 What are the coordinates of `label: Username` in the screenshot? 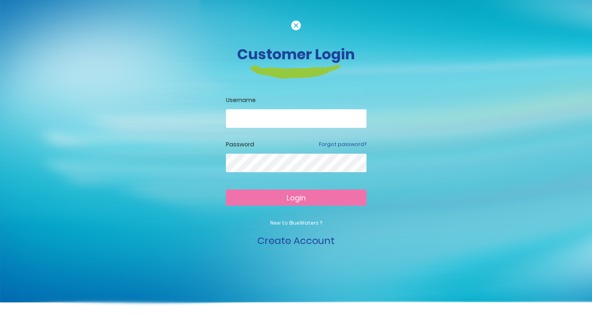 It's located at (296, 100).